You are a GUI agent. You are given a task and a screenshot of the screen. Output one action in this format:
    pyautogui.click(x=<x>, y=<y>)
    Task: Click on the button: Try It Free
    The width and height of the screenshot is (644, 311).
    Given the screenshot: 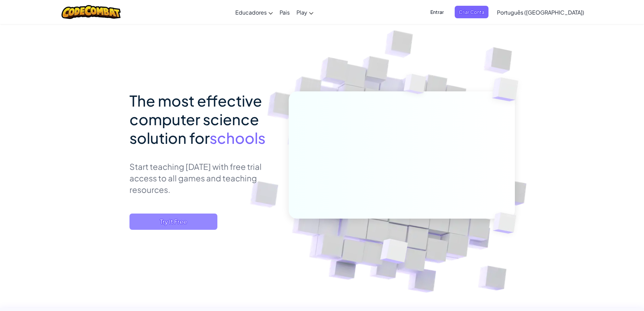 What is the action you would take?
    pyautogui.click(x=173, y=222)
    